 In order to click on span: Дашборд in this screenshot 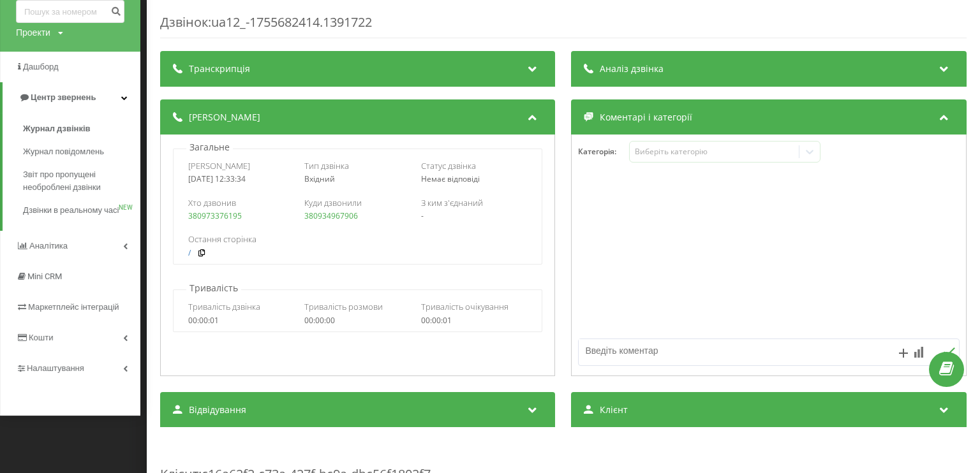, I will do `click(41, 66)`.